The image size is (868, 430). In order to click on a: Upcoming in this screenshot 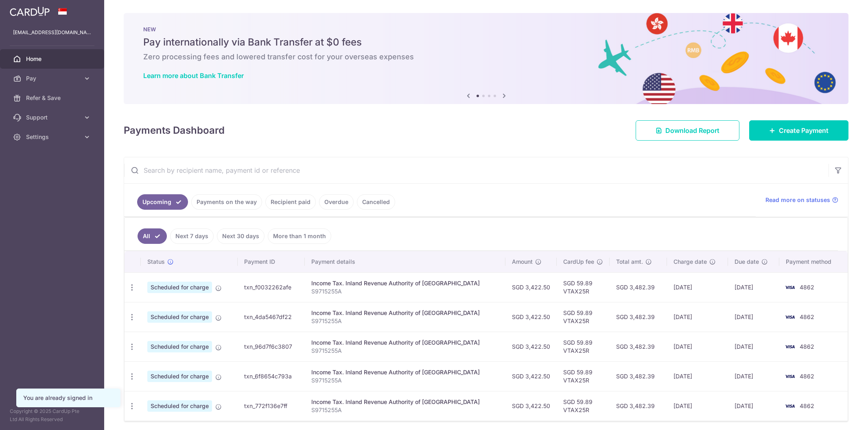, I will do `click(163, 202)`.